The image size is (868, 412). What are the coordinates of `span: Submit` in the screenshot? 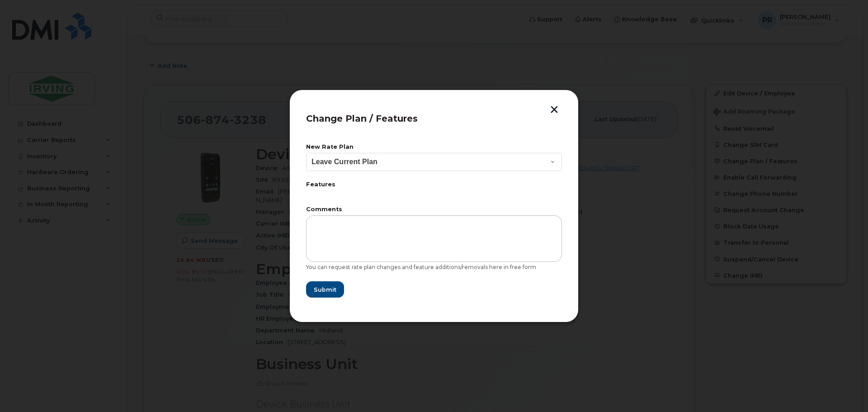 It's located at (325, 289).